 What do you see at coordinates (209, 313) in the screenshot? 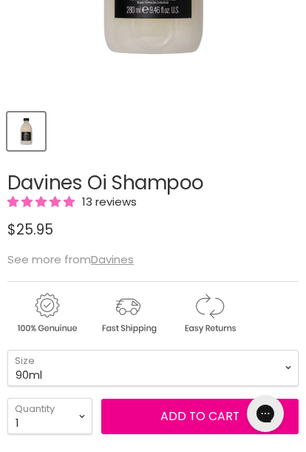
I see `img: returns.gif` at bounding box center [209, 313].